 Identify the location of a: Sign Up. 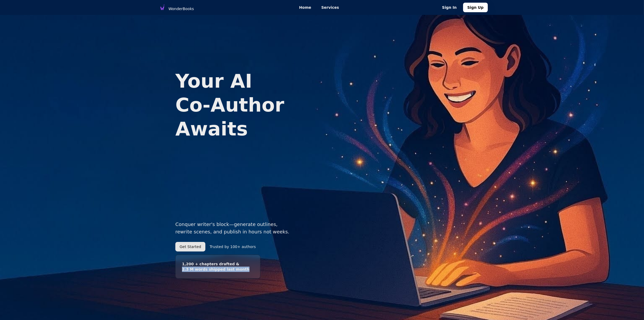
(475, 8).